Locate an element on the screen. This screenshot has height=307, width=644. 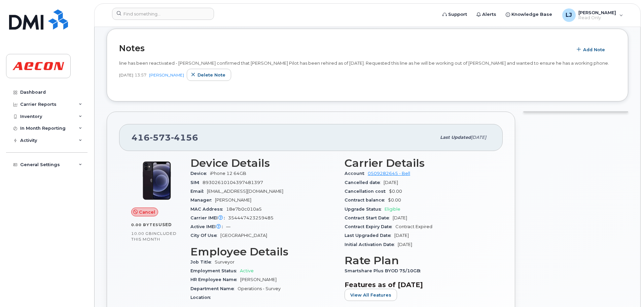
span: HR Employee Name is located at coordinates (215, 279).